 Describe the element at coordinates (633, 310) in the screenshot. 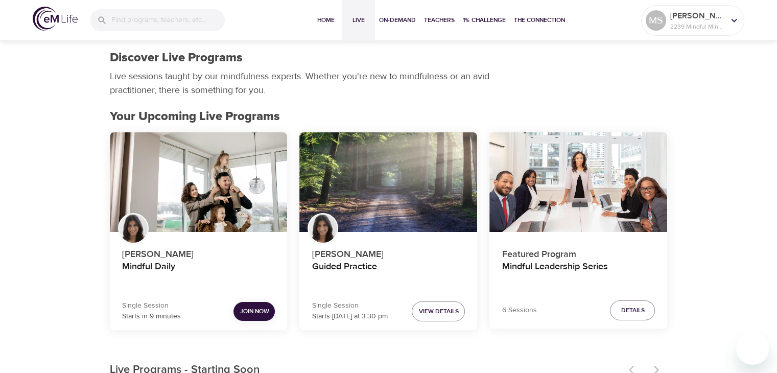

I see `button: Details` at that location.